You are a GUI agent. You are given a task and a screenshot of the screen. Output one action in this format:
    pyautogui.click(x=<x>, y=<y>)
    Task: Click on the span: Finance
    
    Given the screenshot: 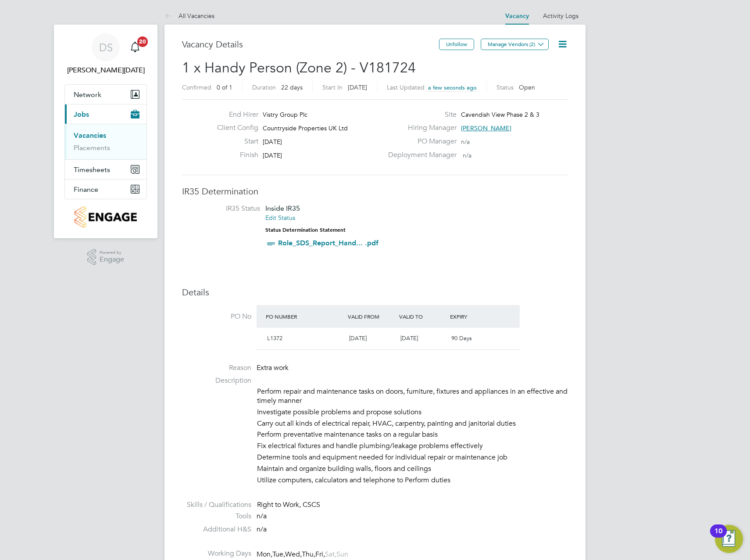 What is the action you would take?
    pyautogui.click(x=86, y=189)
    